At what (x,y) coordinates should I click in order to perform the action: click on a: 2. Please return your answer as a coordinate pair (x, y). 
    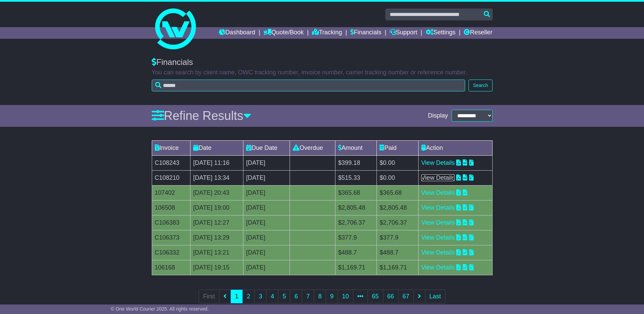
    Looking at the image, I should click on (248, 297).